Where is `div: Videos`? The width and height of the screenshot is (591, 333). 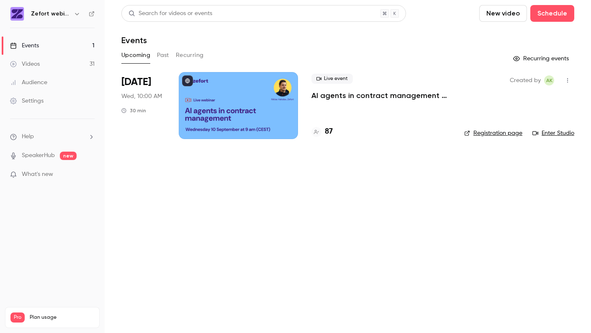 div: Videos is located at coordinates (25, 64).